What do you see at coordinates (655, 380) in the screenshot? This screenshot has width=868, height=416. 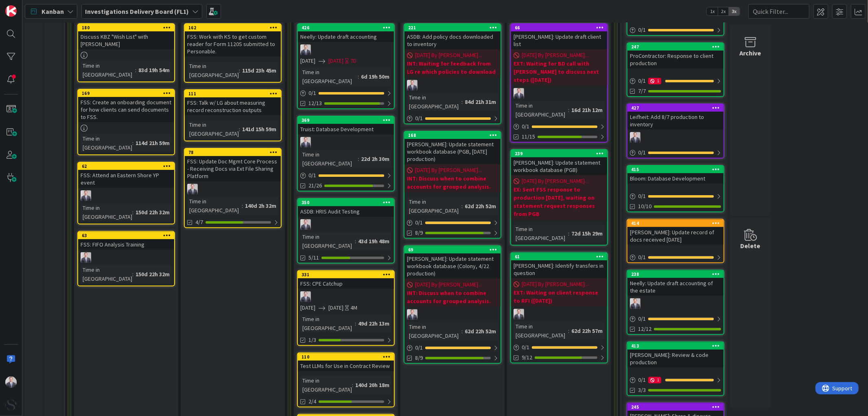 I see `div: 1` at bounding box center [655, 380].